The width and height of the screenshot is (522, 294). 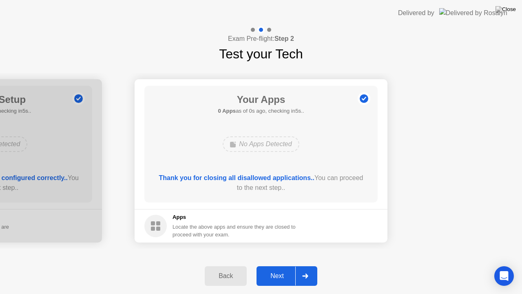 What do you see at coordinates (506, 9) in the screenshot?
I see `img: Close` at bounding box center [506, 9].